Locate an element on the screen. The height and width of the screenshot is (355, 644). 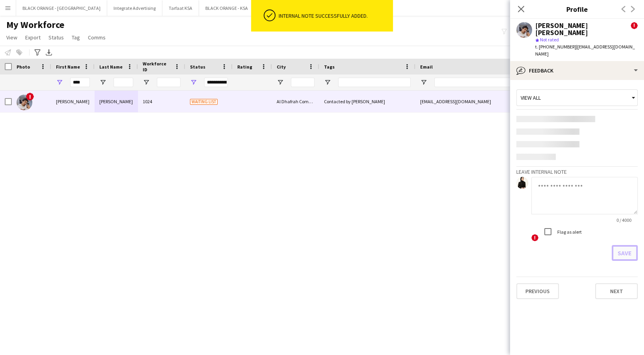
span: Last Name is located at coordinates (111, 66).